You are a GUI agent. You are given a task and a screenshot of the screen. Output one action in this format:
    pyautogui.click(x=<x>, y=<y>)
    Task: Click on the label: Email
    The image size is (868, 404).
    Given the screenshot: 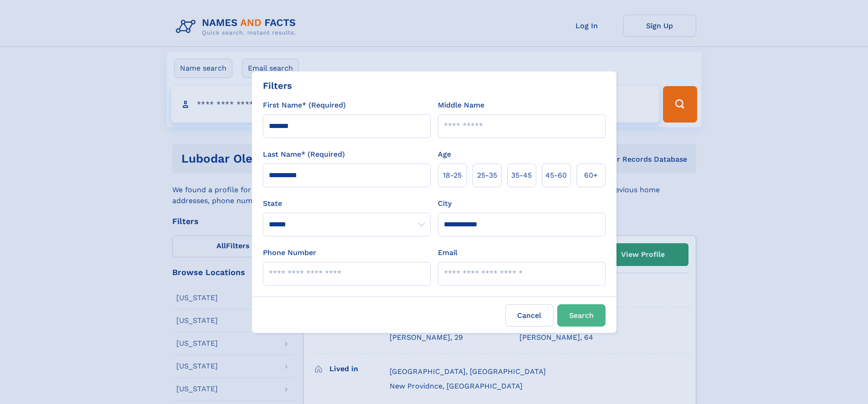 What is the action you would take?
    pyautogui.click(x=448, y=253)
    